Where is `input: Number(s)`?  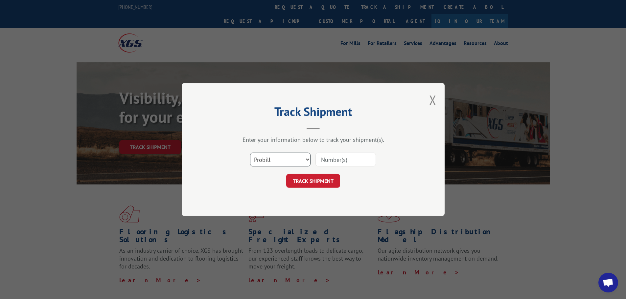
input: Number(s) is located at coordinates (346, 160).